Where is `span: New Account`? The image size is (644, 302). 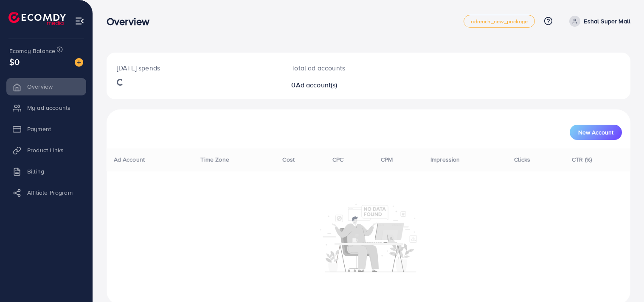 span: New Account is located at coordinates (596, 132).